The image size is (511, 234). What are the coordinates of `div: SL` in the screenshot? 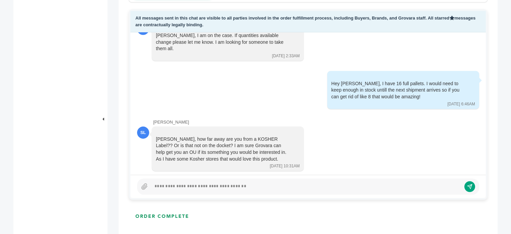 It's located at (143, 132).